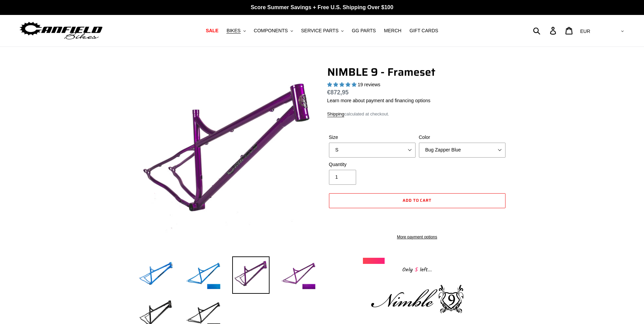  What do you see at coordinates (273, 30) in the screenshot?
I see `button: COMPONENTS` at bounding box center [273, 30].